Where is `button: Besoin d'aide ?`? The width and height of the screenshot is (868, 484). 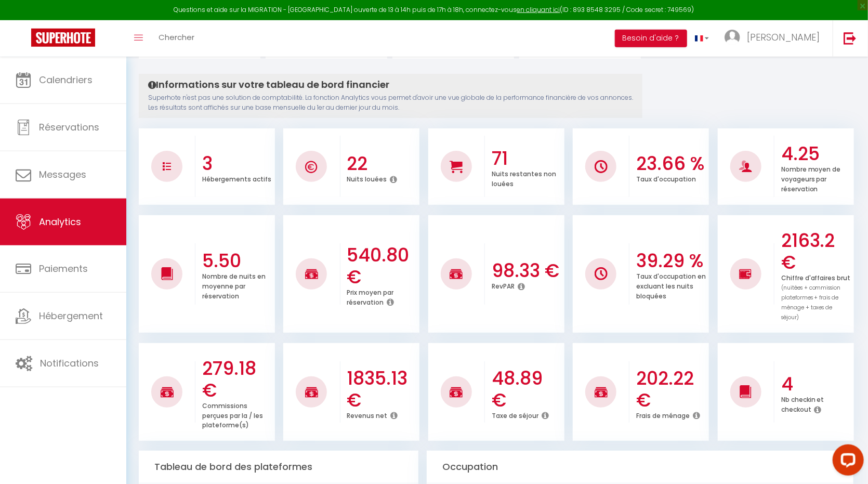
button: Besoin d'aide ? is located at coordinates (650, 38).